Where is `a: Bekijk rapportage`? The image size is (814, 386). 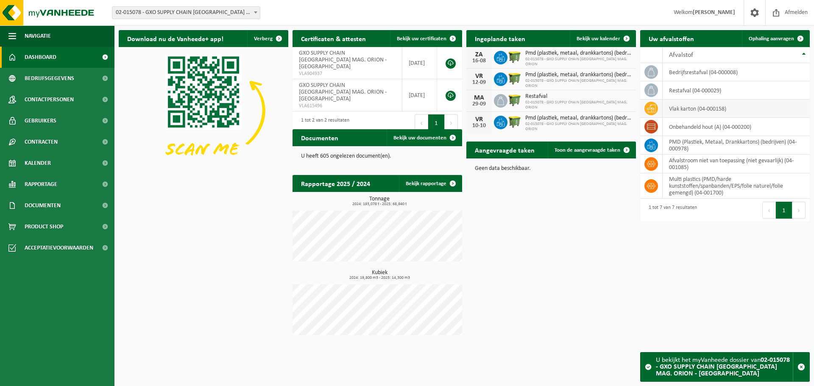
a: Bekijk rapportage is located at coordinates (430, 184).